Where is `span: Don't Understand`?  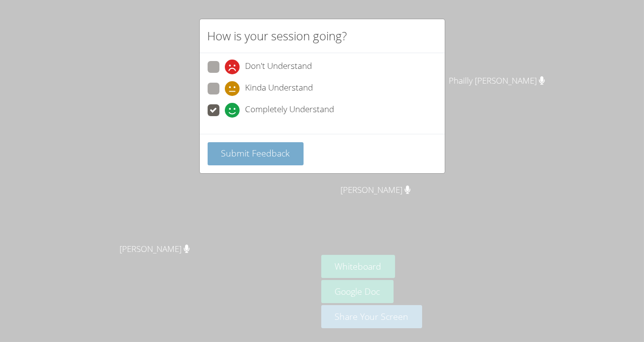 span: Don't Understand is located at coordinates (279, 67).